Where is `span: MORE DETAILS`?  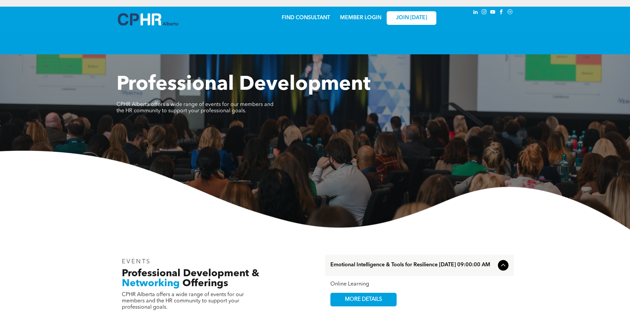
span: MORE DETAILS is located at coordinates (364, 299).